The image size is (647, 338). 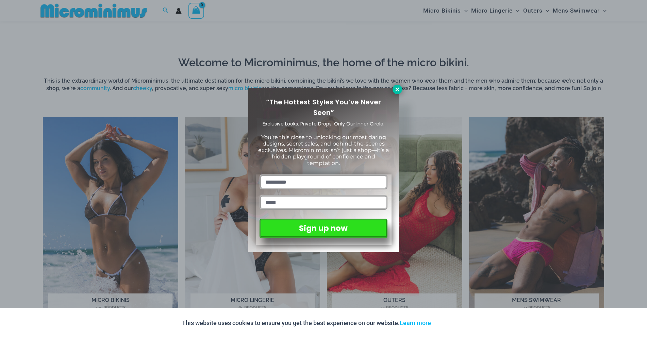 I want to click on span: “The Hottest Styles You’ve Never Seen”, so click(x=323, y=107).